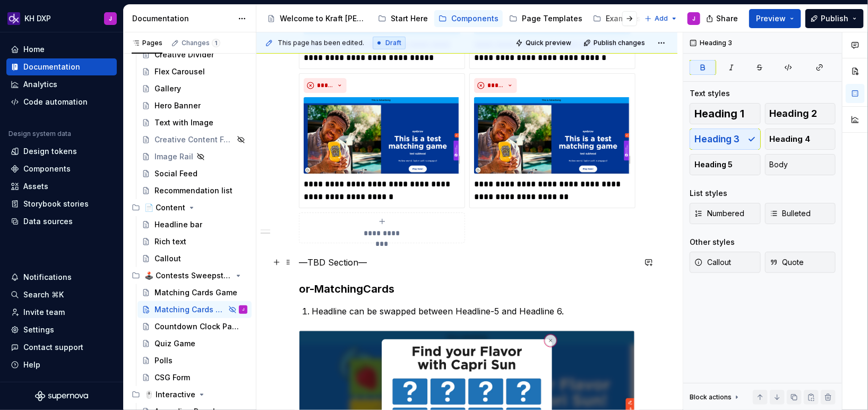 This screenshot has height=410, width=868. Describe the element at coordinates (403, 18) in the screenshot. I see `a: Start Here` at that location.